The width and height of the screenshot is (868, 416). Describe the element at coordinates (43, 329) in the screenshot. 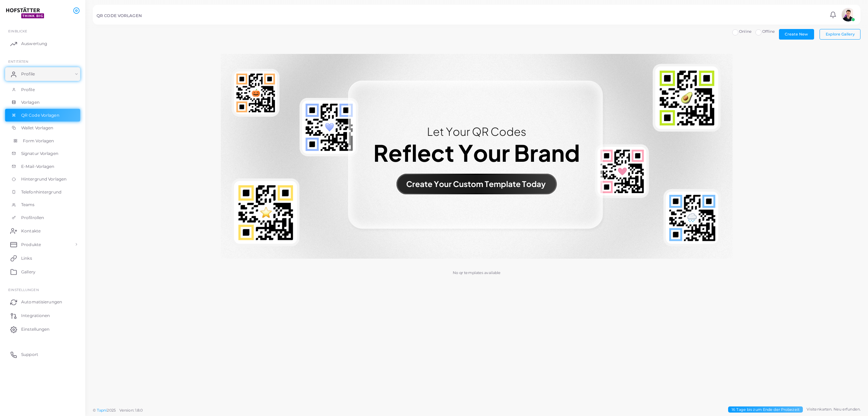

I see `a: Einstellungen` at that location.